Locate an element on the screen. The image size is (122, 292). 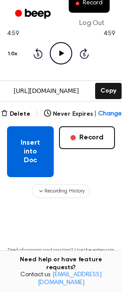
span: Contact us is located at coordinates (61, 279).